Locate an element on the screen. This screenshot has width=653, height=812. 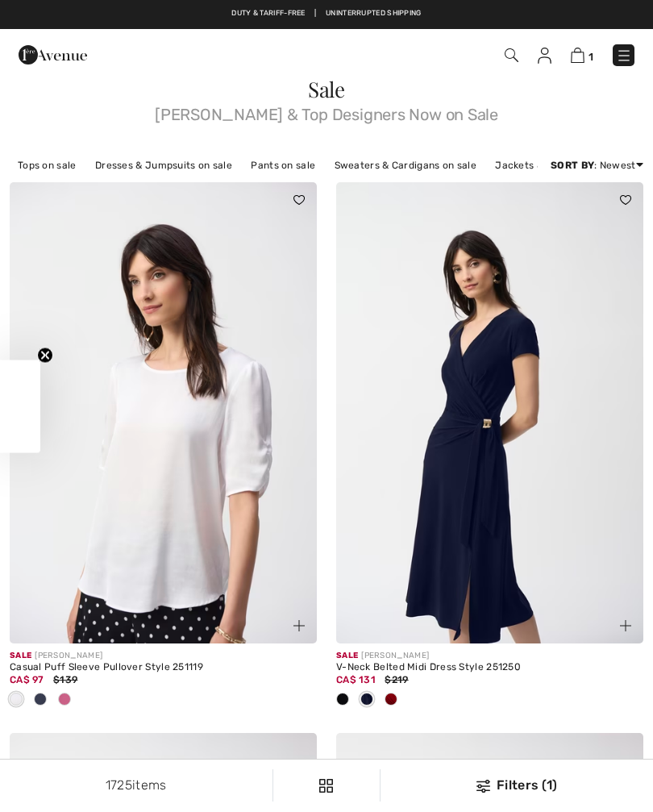
div: Bubble gum is located at coordinates (65, 699).